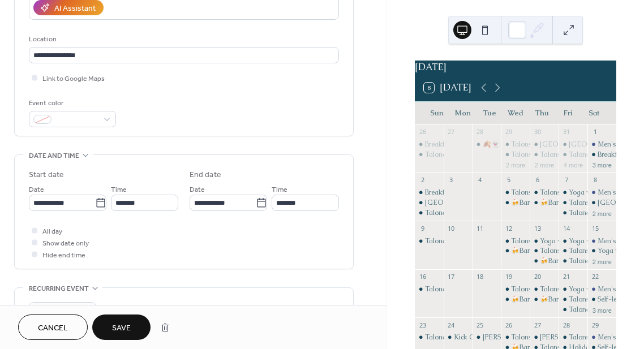 The image size is (644, 349). I want to click on div: Breakfast at Talons Grille, so click(429, 192).